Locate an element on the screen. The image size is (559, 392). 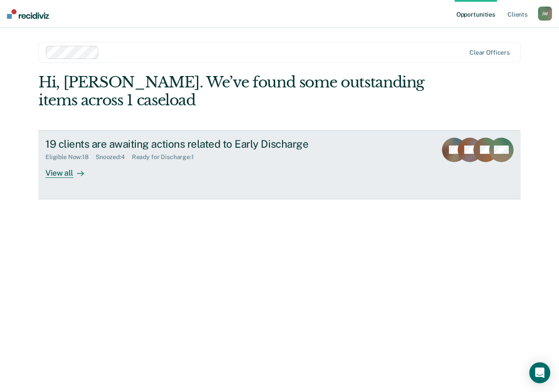
div: Ready for Discharge : 1 is located at coordinates (167, 157).